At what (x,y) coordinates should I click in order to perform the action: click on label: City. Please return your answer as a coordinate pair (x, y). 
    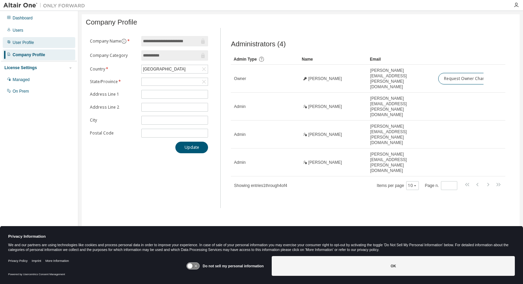
    Looking at the image, I should click on (113, 120).